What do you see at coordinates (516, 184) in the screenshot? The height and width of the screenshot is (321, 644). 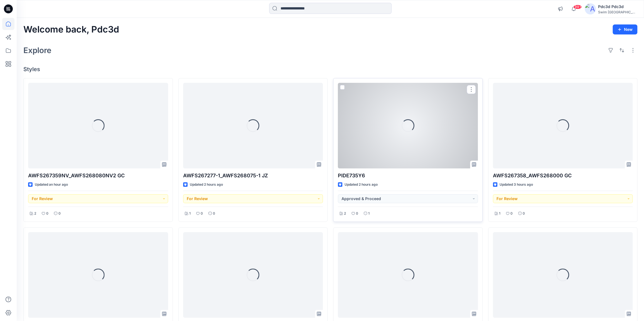 I see `p: Updated 3 hours ago` at bounding box center [516, 184].